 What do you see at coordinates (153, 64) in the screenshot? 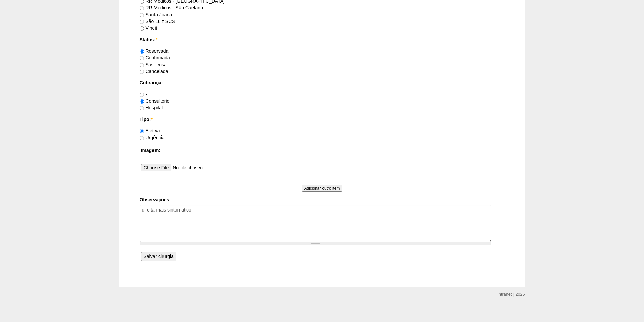
I see `label: Suspensa` at bounding box center [153, 64].